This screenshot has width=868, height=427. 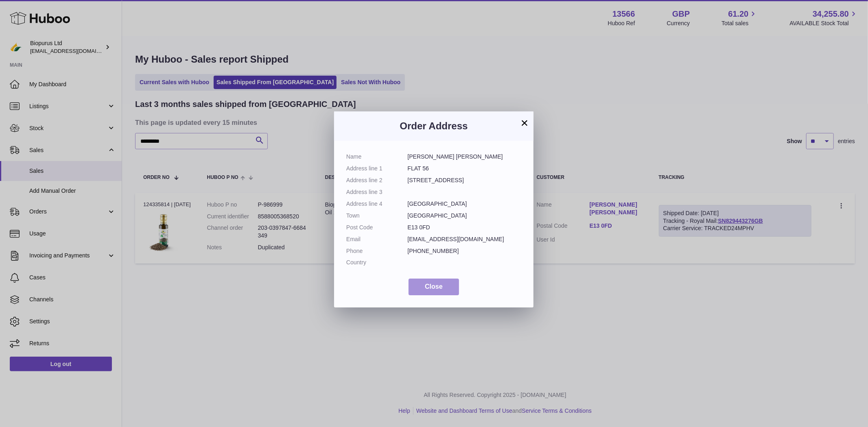 I want to click on button: Close, so click(x=434, y=287).